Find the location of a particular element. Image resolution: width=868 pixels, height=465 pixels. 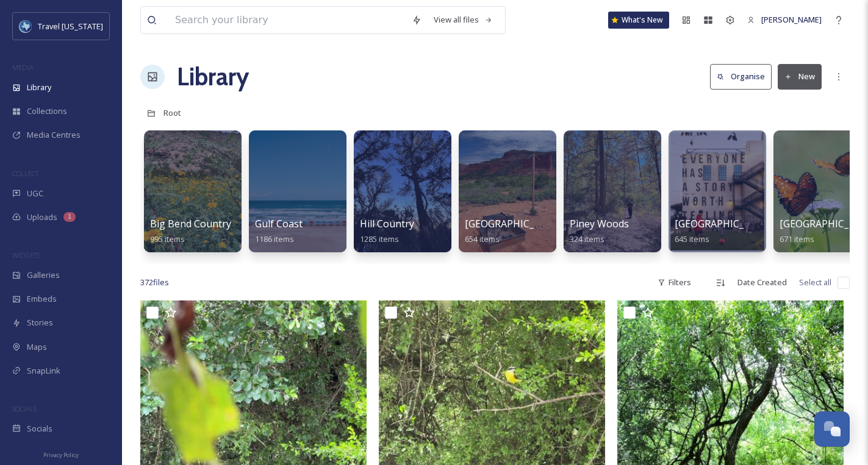

a: Gulf Coast1186 items is located at coordinates (279, 231).